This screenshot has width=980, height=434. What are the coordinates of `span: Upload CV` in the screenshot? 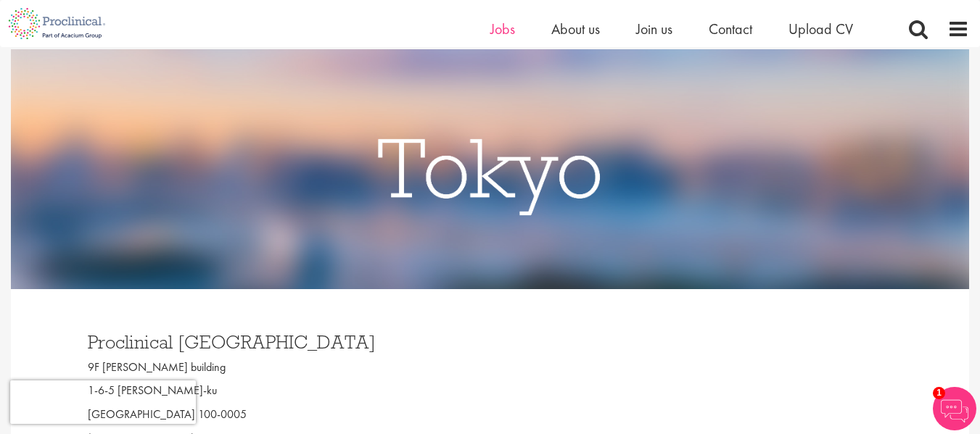 It's located at (820, 29).